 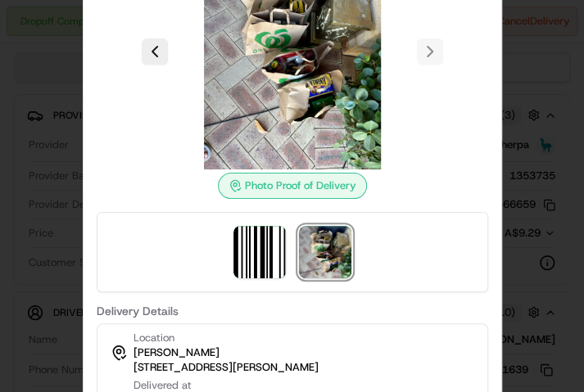 What do you see at coordinates (325, 252) in the screenshot?
I see `img: photo_proof_of_delivery image` at bounding box center [325, 252].